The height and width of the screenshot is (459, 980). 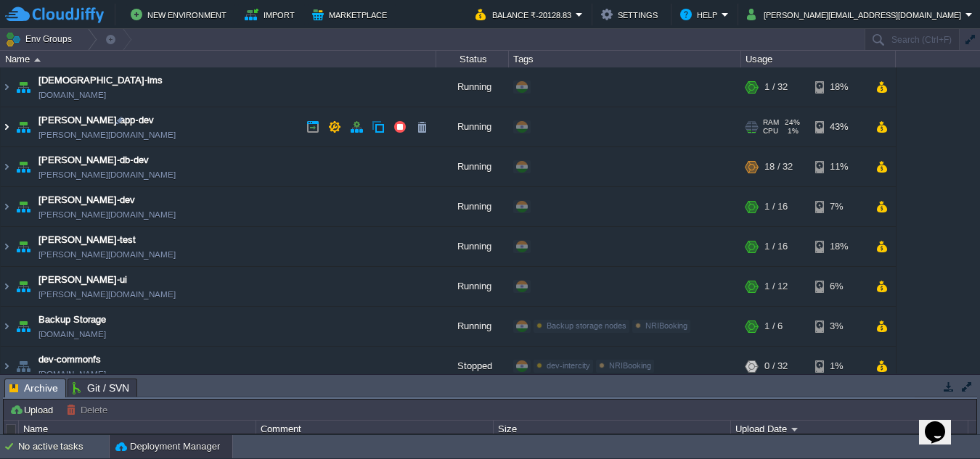 I want to click on span: 24%, so click(x=792, y=123).